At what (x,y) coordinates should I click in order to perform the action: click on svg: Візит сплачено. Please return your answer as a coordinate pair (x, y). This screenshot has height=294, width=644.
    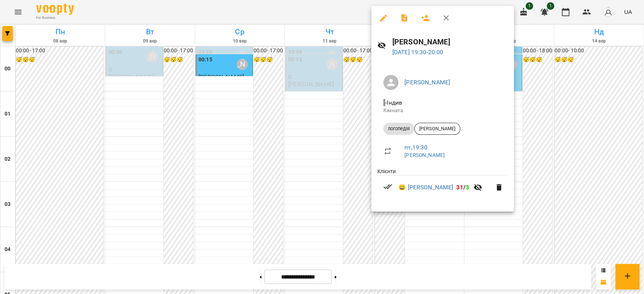
    Looking at the image, I should click on (388, 187).